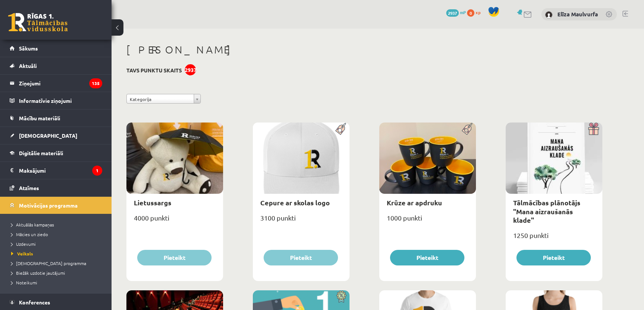  What do you see at coordinates (55, 48) in the screenshot?
I see `a: Sākums` at bounding box center [55, 48].